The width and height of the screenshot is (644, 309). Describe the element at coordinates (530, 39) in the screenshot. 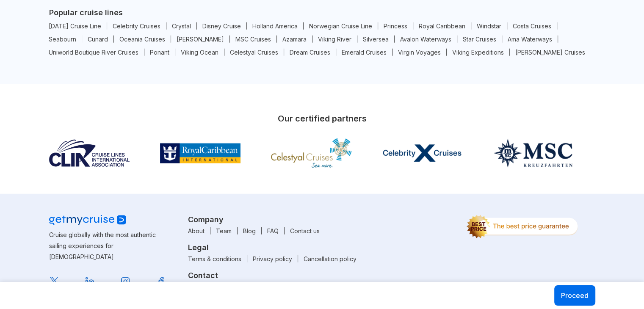

I see `a: Ama Waterways` at that location.